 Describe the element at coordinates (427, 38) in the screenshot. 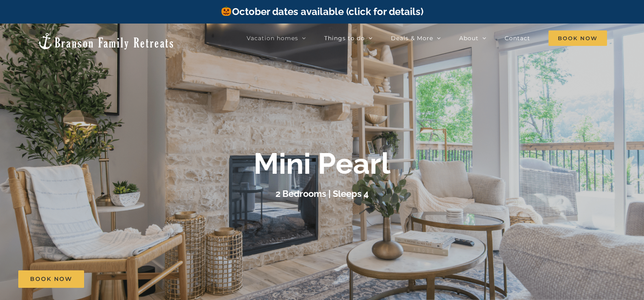

I see `nav: Main Menu` at that location.